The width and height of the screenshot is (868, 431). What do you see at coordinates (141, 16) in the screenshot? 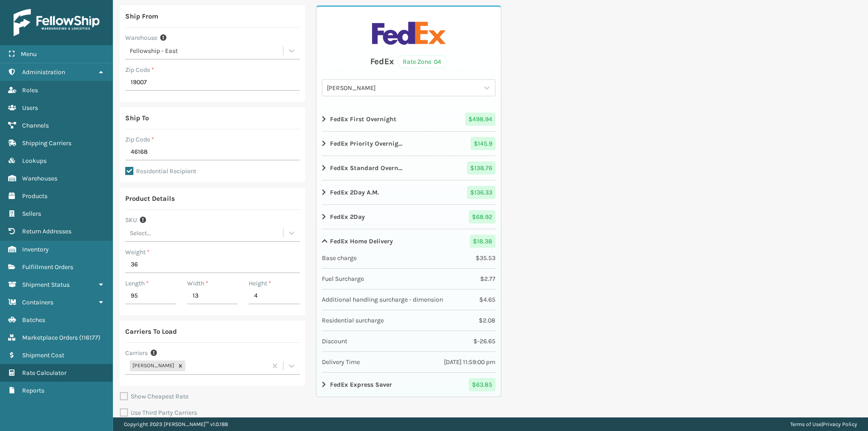
I see `div: Ship From` at bounding box center [141, 16].